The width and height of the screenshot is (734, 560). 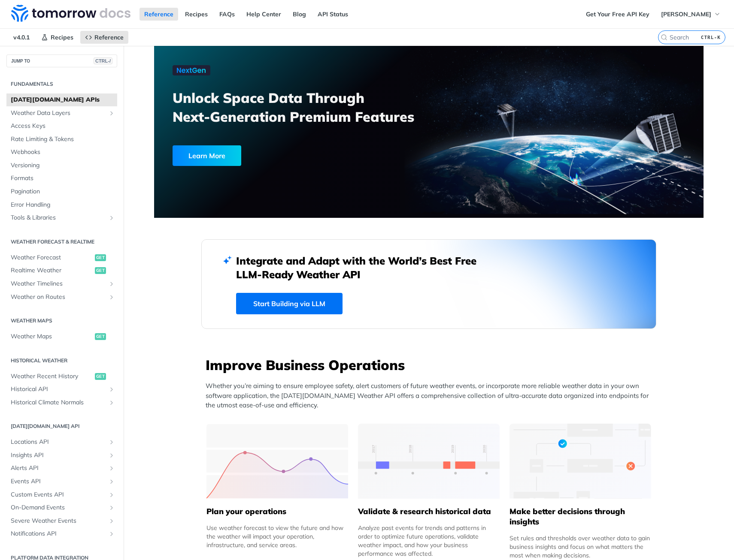 I want to click on button: Show subpages for Weather Data Layers, so click(x=112, y=113).